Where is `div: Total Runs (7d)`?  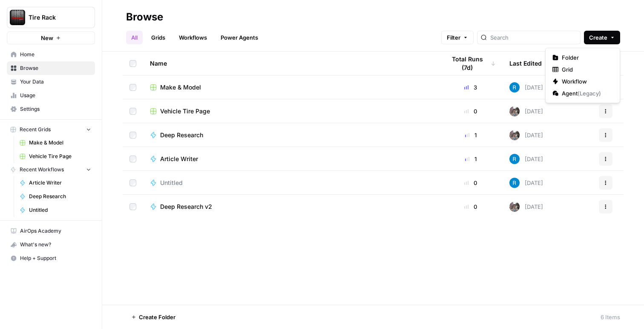 div: Total Runs (7d) is located at coordinates (471, 63).